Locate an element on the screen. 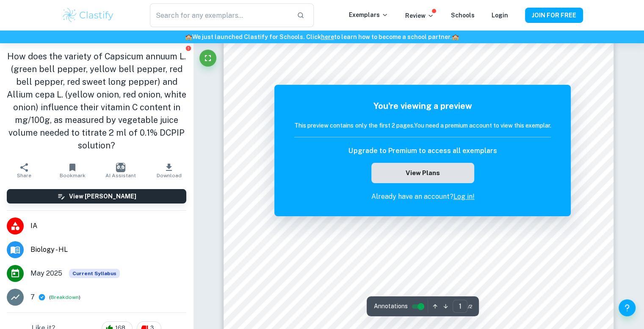  button: Download is located at coordinates (169, 171).